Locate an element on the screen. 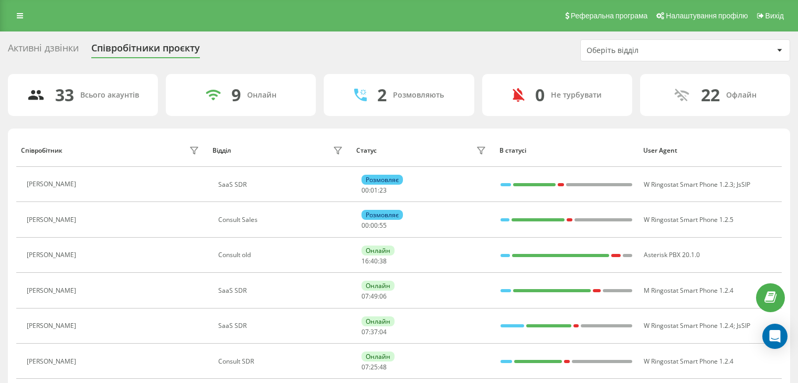 The image size is (798, 383). span: M Ringostat Smart Phone 1.2.4 is located at coordinates (688, 290).